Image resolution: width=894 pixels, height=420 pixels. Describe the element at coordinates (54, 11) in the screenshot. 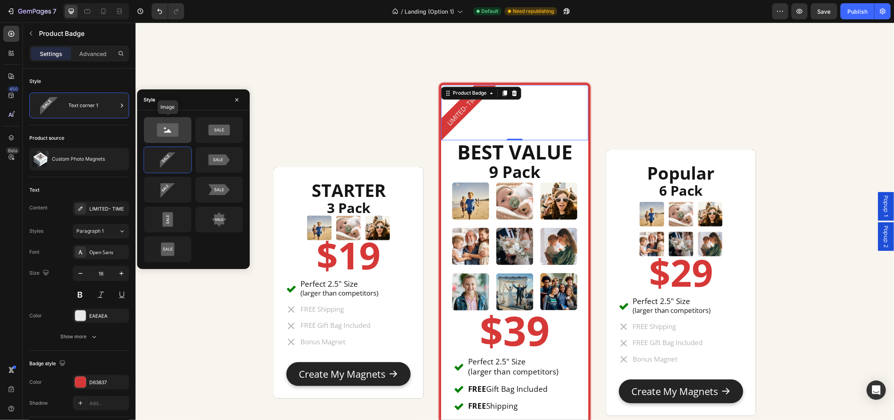

I see `p: 7` at that location.